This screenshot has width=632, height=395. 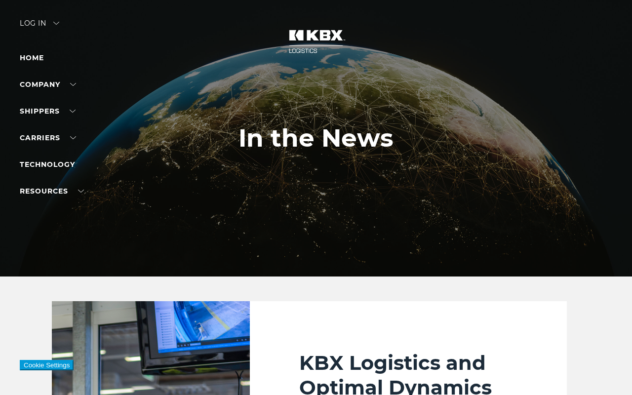 What do you see at coordinates (47, 111) in the screenshot?
I see `a: SHIPPERS` at bounding box center [47, 111].